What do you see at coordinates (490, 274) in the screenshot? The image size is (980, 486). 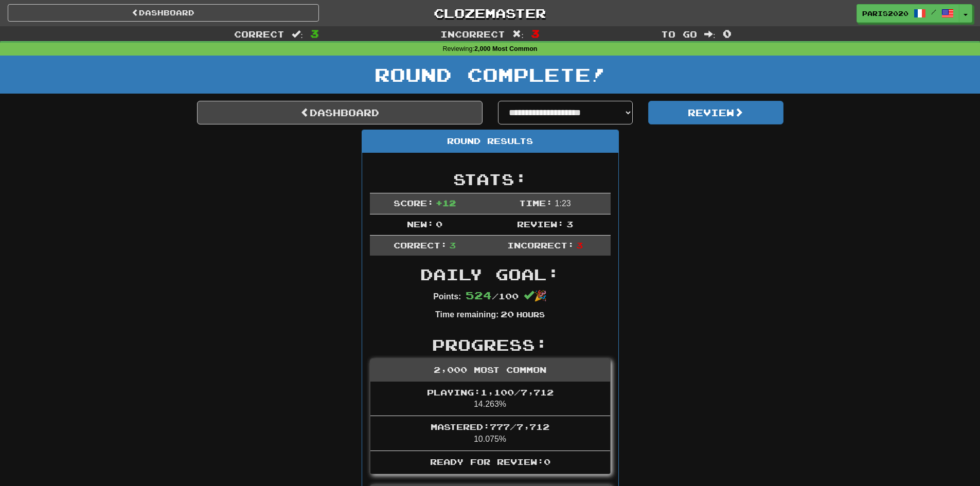 I see `h2: Daily Goal:` at bounding box center [490, 274].